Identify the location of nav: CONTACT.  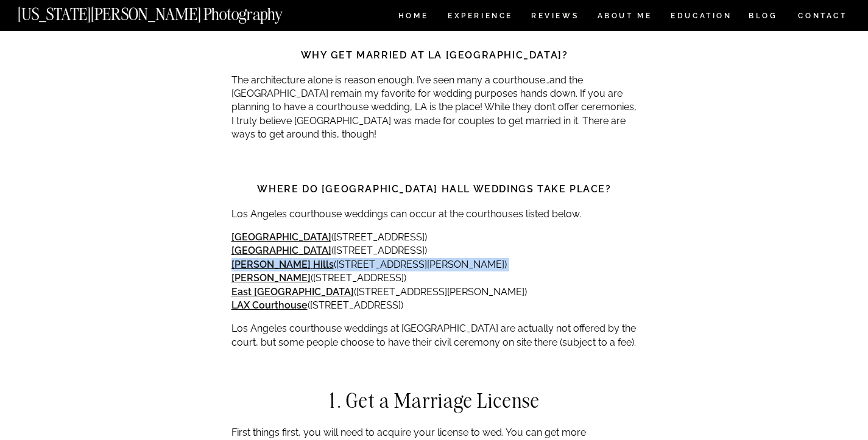
(822, 16).